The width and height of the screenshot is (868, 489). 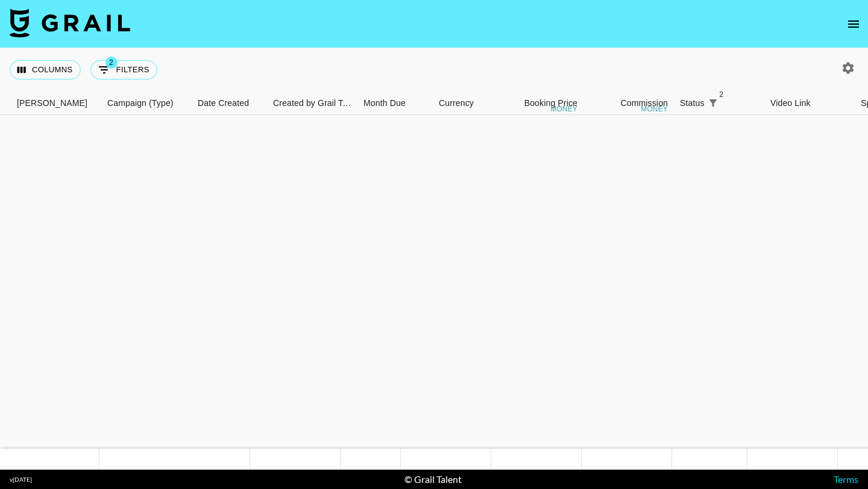 What do you see at coordinates (70, 23) in the screenshot?
I see `img: Grail Talent` at bounding box center [70, 23].